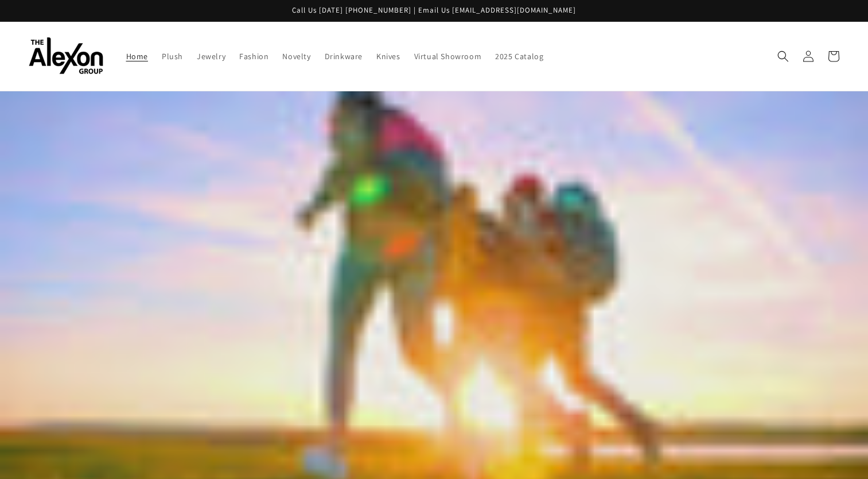 The image size is (868, 479). I want to click on a: Drinkware, so click(344, 56).